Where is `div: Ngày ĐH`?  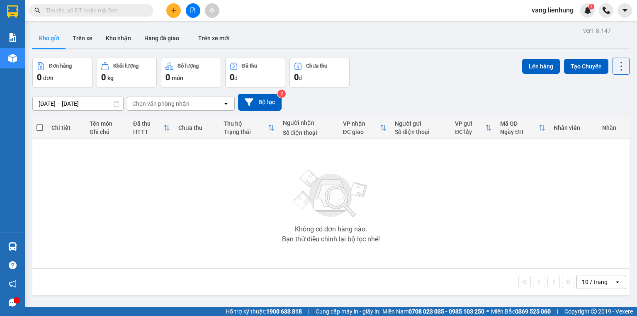 div: Ngày ĐH is located at coordinates (520, 132).